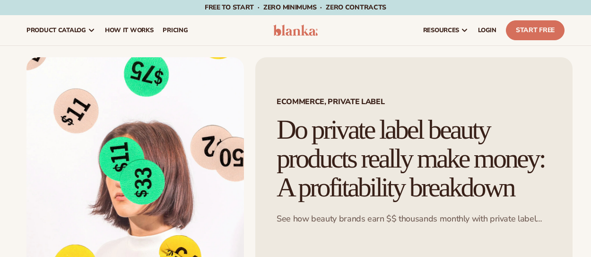  I want to click on span: product catalog, so click(56, 30).